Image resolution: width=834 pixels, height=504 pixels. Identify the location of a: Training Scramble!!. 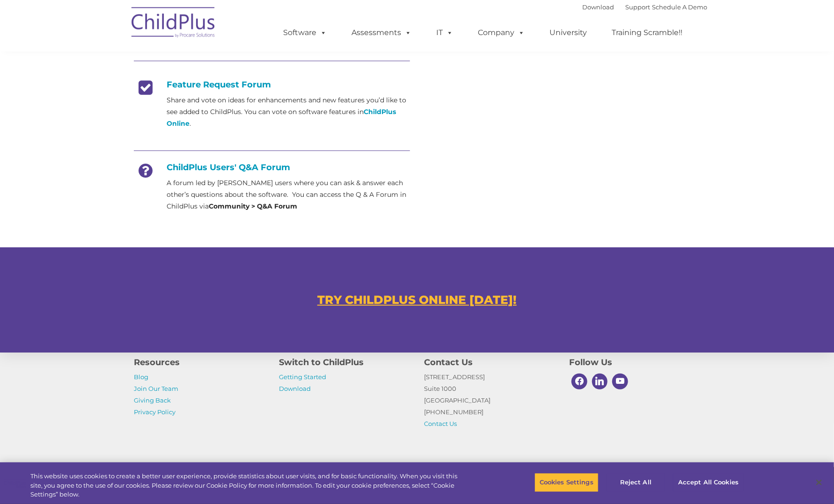
(647, 33).